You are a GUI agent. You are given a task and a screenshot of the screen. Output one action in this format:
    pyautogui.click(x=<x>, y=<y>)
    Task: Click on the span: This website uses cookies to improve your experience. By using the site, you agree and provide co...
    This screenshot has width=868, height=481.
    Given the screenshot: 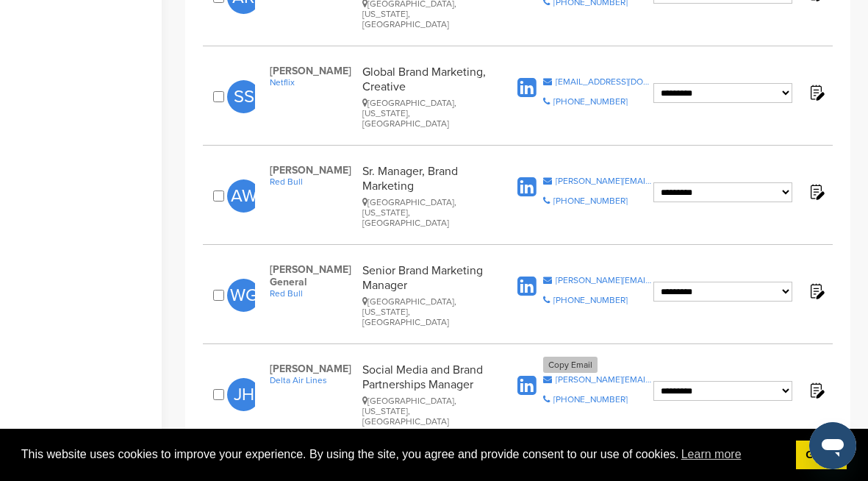 What is the action you would take?
    pyautogui.click(x=403, y=454)
    